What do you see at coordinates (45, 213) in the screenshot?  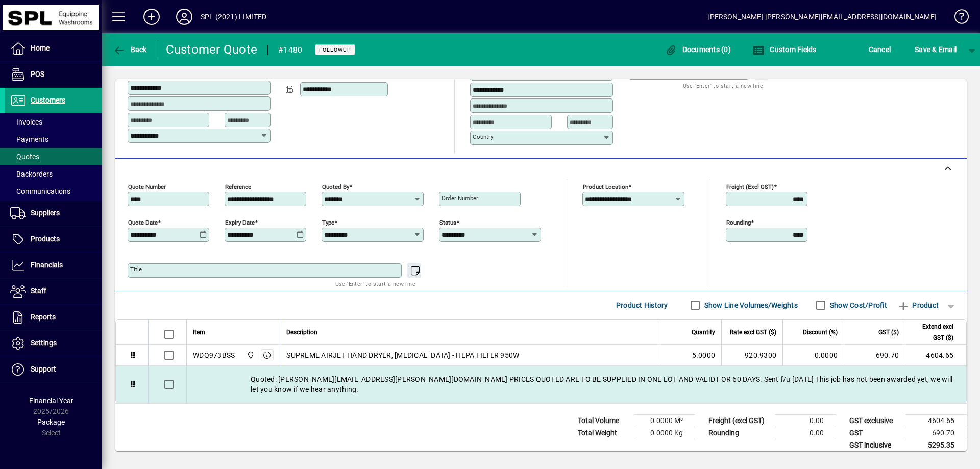 I see `span: Suppliers` at bounding box center [45, 213].